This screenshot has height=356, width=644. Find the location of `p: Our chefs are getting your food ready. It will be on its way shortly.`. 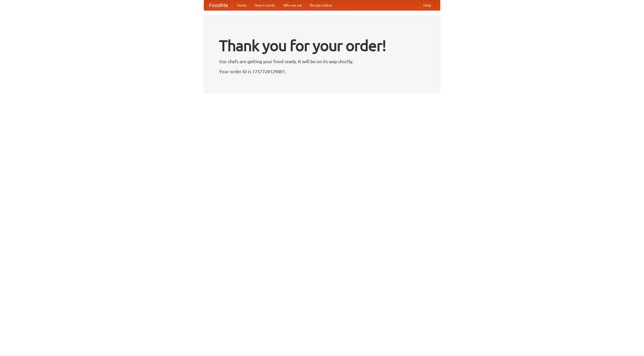

p: Our chefs are getting your food ready. It will be on its way shortly. is located at coordinates (322, 61).